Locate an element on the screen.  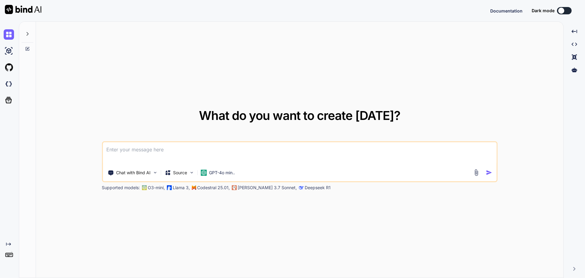
p: Source is located at coordinates (180, 172).